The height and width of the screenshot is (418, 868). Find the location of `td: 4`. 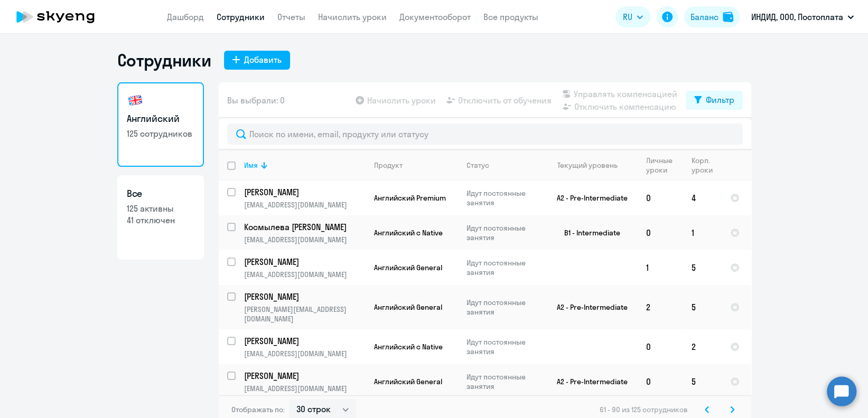

td: 4 is located at coordinates (702, 198).